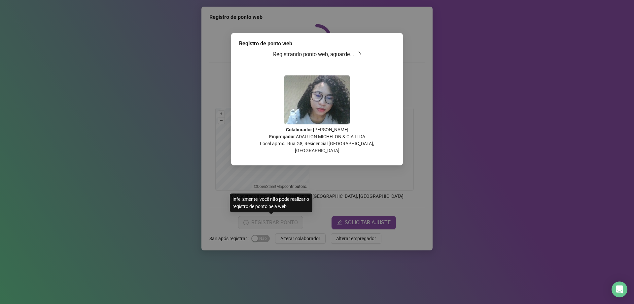 This screenshot has width=634, height=304. What do you see at coordinates (317, 54) in the screenshot?
I see `h3: Registrando ponto web, aguarde...` at bounding box center [317, 54].